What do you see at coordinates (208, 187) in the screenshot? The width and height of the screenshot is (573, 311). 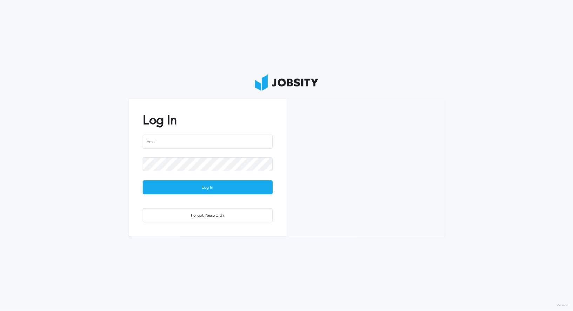 I see `div: Log In` at bounding box center [208, 187].